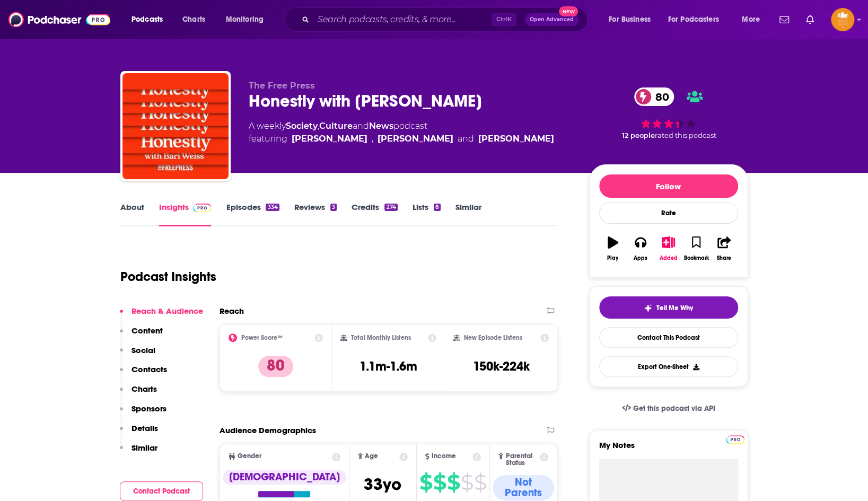 The width and height of the screenshot is (868, 501). Describe the element at coordinates (843, 20) in the screenshot. I see `button: Show profile menu` at that location.